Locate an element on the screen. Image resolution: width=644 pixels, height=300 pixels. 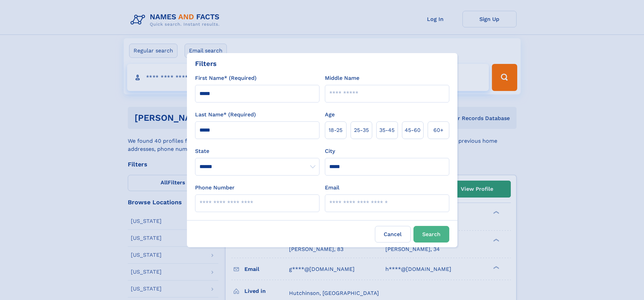
label: City is located at coordinates (330, 151).